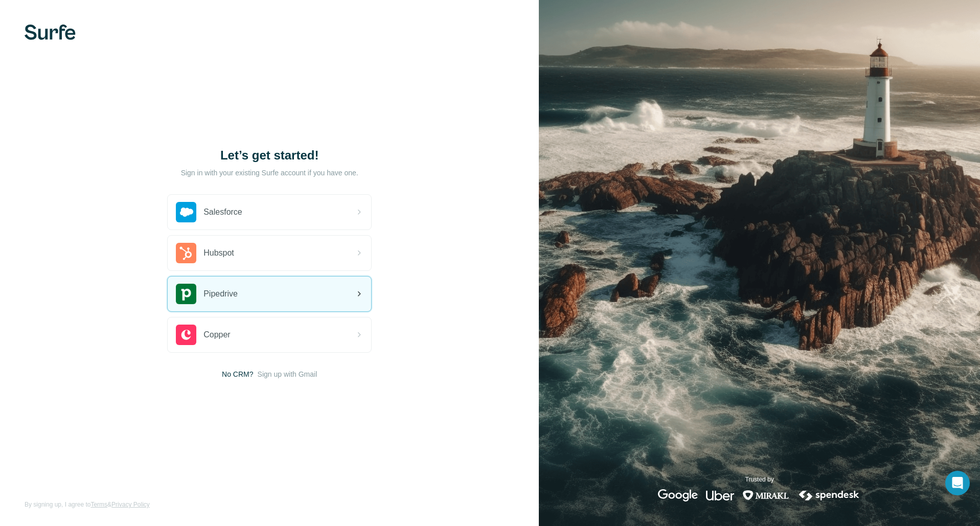  What do you see at coordinates (222, 212) in the screenshot?
I see `span: Salesforce` at bounding box center [222, 212].